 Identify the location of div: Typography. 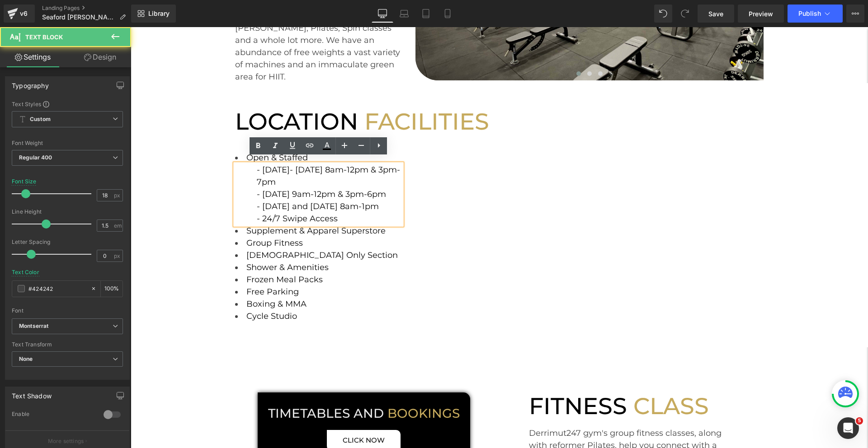
(30, 83).